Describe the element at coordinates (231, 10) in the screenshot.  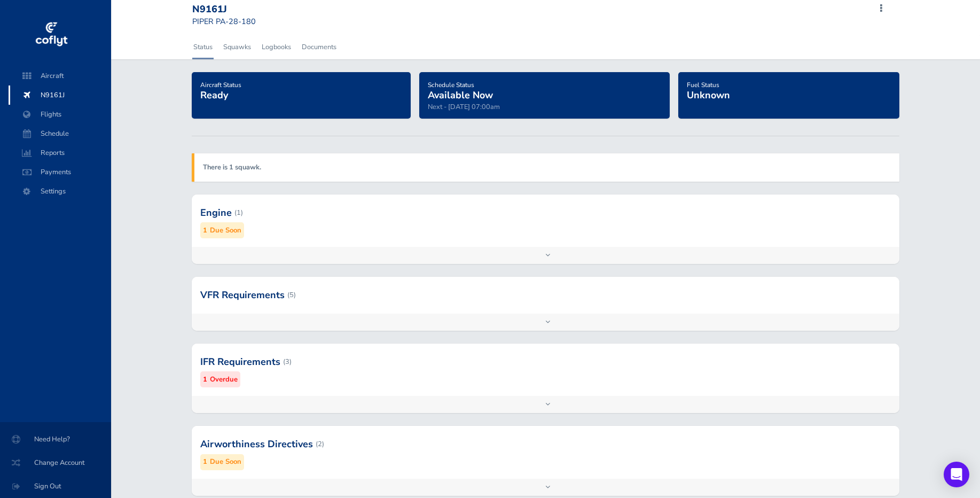
I see `div: N9161J` at that location.